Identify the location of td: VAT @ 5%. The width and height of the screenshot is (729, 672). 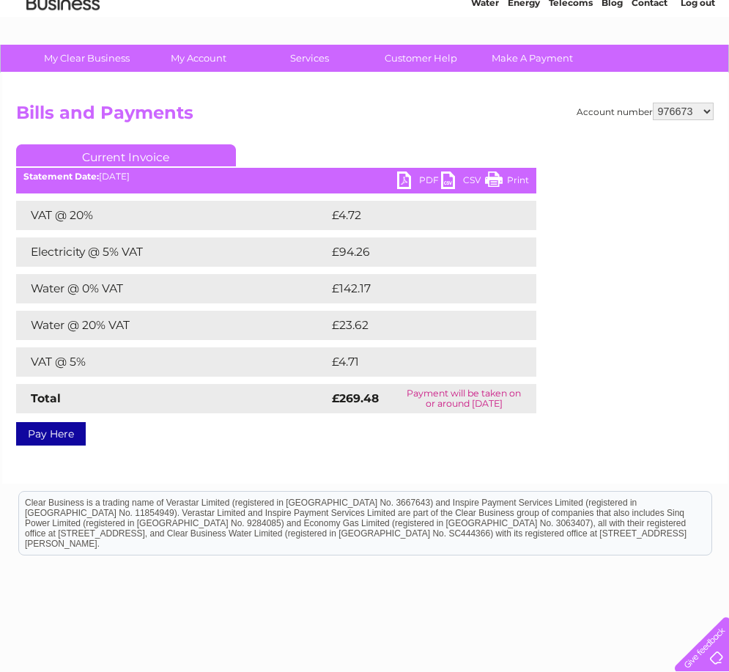
(172, 362).